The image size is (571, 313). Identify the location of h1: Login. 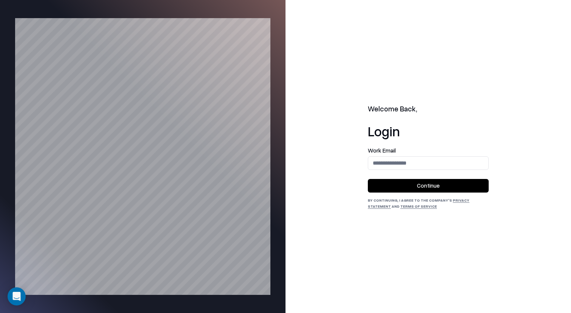
(429, 131).